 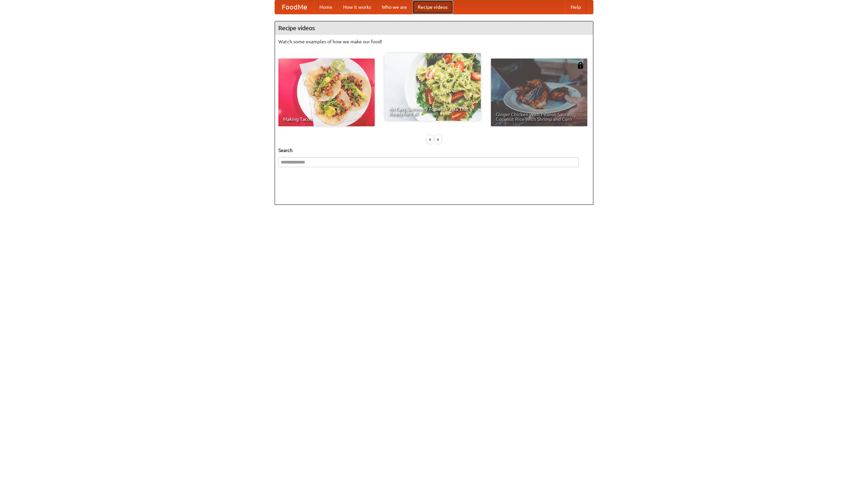 I want to click on h4: Recipe videos, so click(x=434, y=28).